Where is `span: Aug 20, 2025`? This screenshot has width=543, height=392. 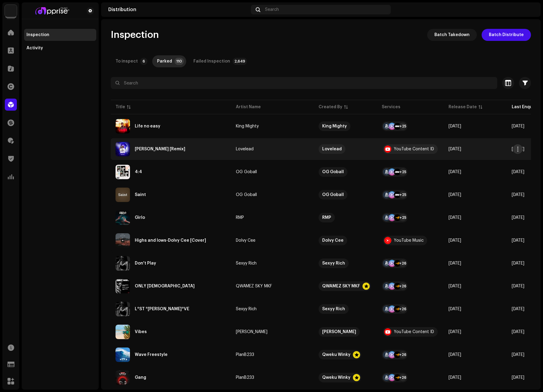
span: Aug 20, 2025 is located at coordinates (455, 195).